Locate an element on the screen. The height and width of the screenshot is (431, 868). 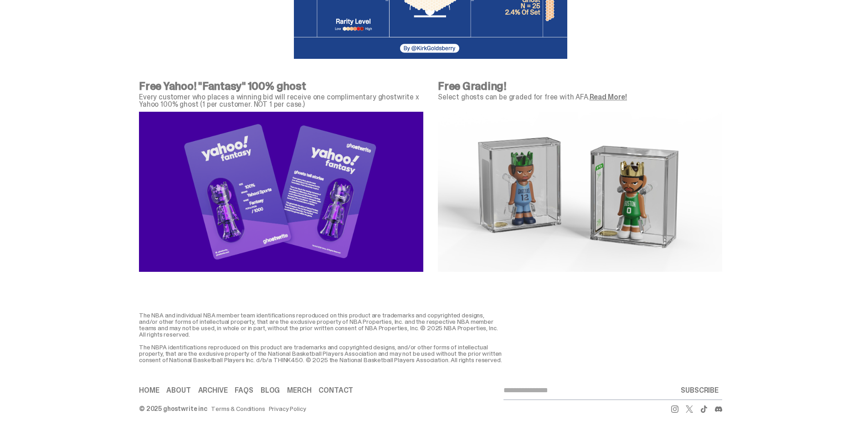
a: About is located at coordinates (178, 390).